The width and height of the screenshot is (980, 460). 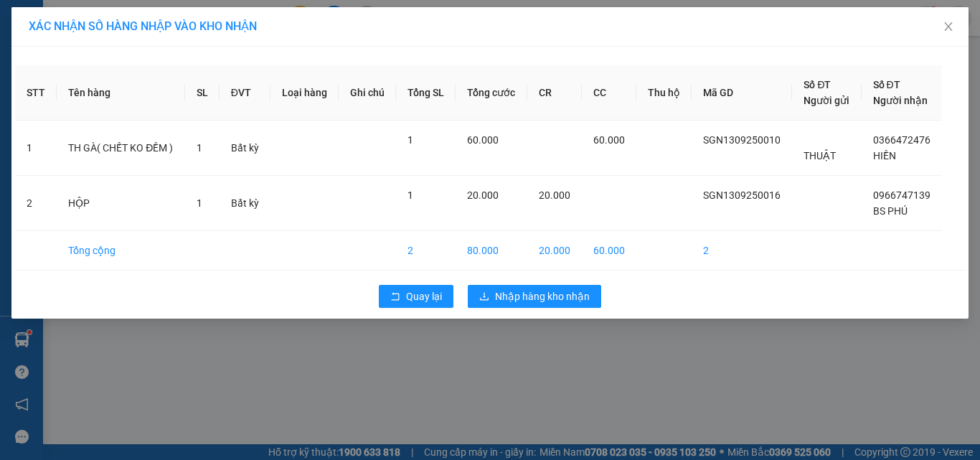 I want to click on th: Tổng SL, so click(x=426, y=92).